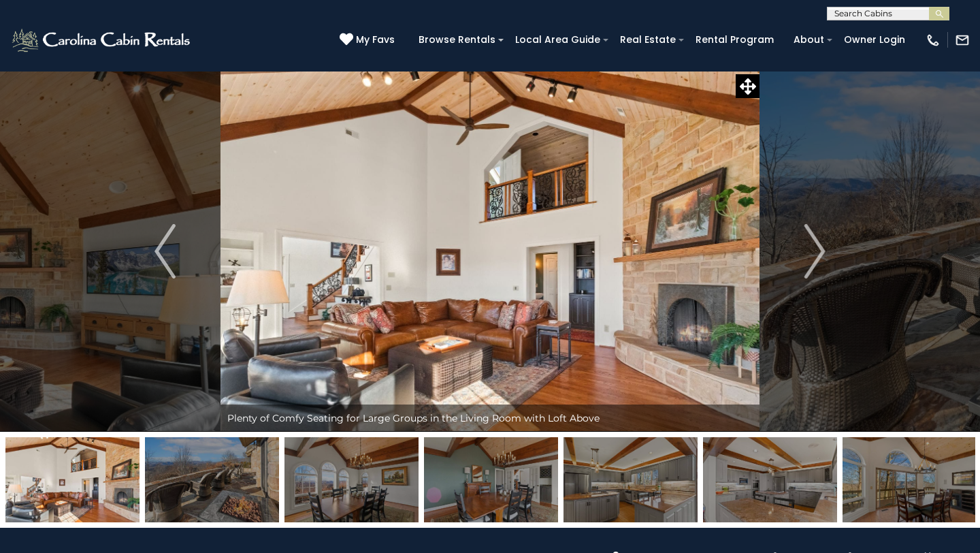  Describe the element at coordinates (909, 479) in the screenshot. I see `img: 165554761` at that location.